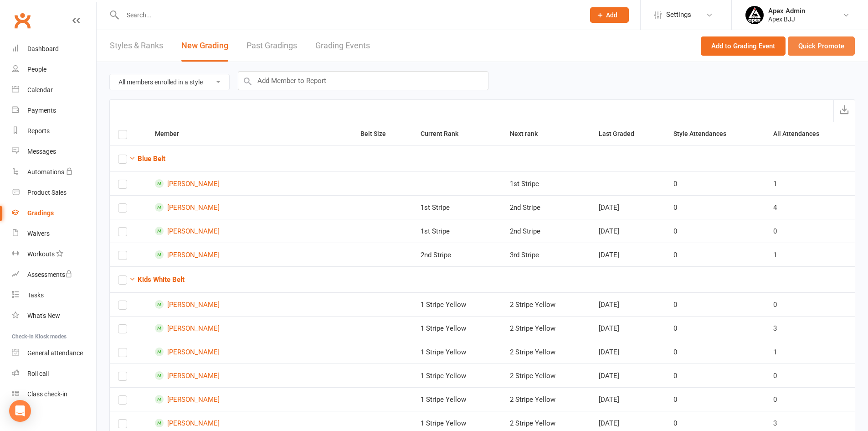 The image size is (868, 431). Describe the element at coordinates (787, 19) in the screenshot. I see `div: Apex BJJ` at that location.